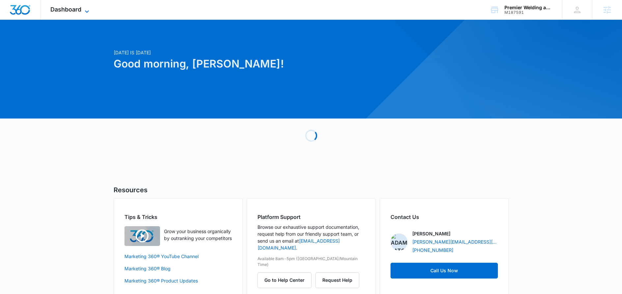  Describe the element at coordinates (311, 217) in the screenshot. I see `h2: Platform Support` at that location.